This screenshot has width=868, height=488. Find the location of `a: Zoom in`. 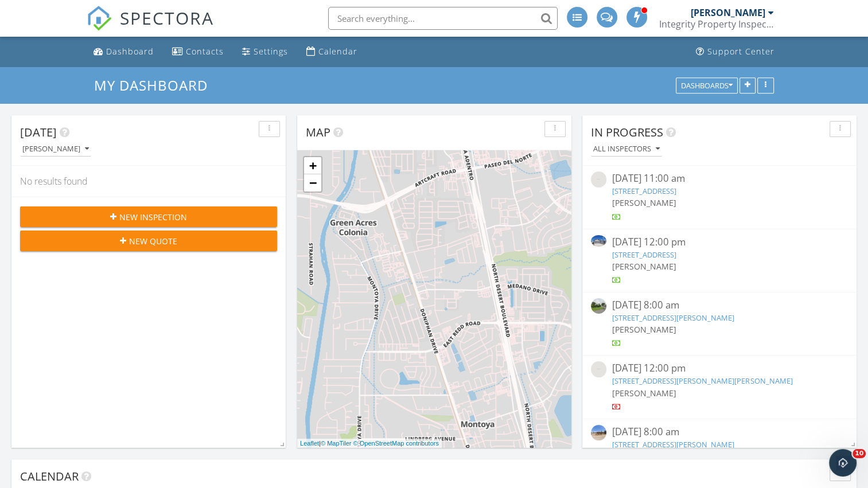

a: Zoom in is located at coordinates (313, 166).